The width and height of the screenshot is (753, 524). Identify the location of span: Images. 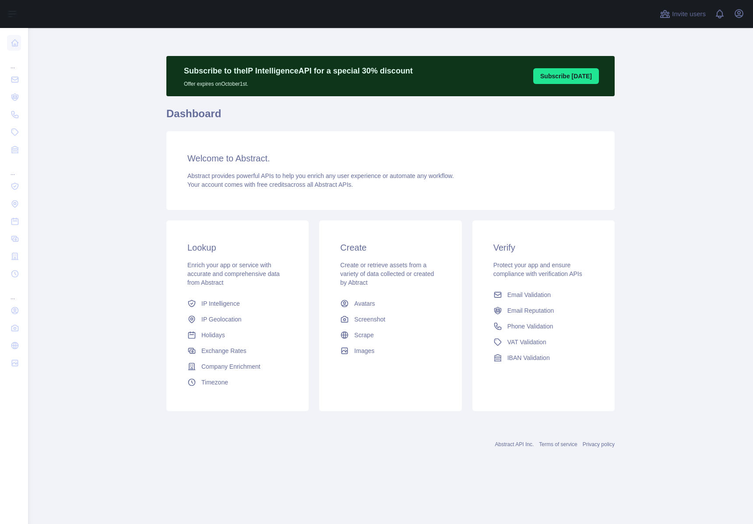
(364, 351).